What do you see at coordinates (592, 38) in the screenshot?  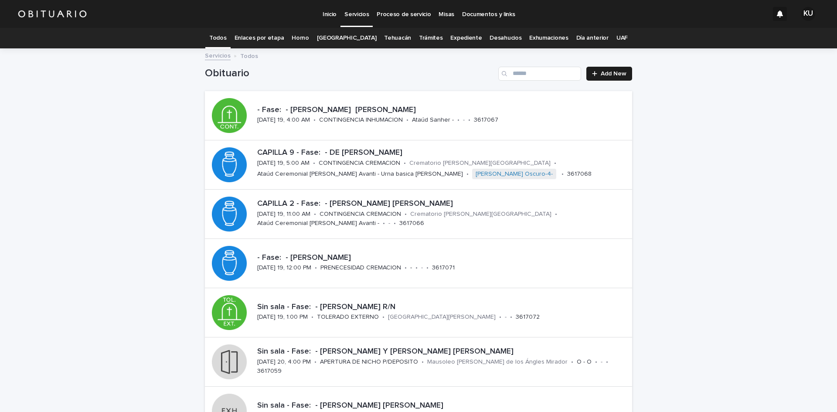 I see `a: Día anterior` at bounding box center [592, 38].